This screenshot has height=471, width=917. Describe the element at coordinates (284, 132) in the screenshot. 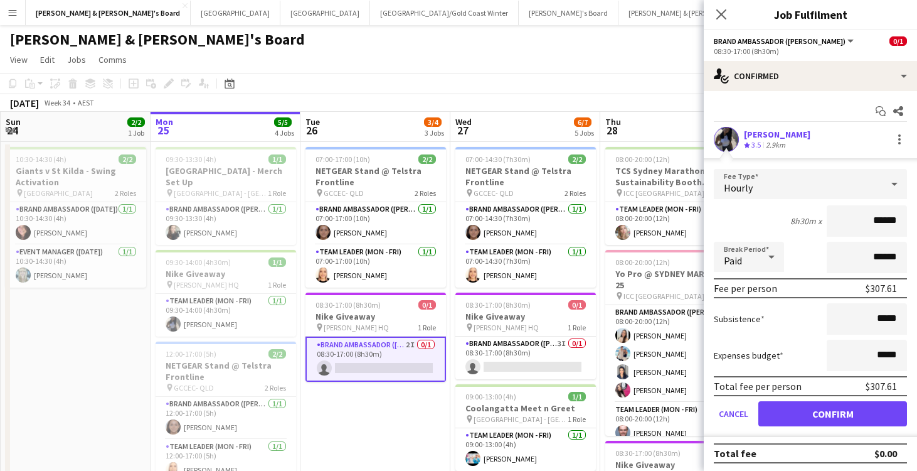

I see `div: 4 Jobs` at that location.